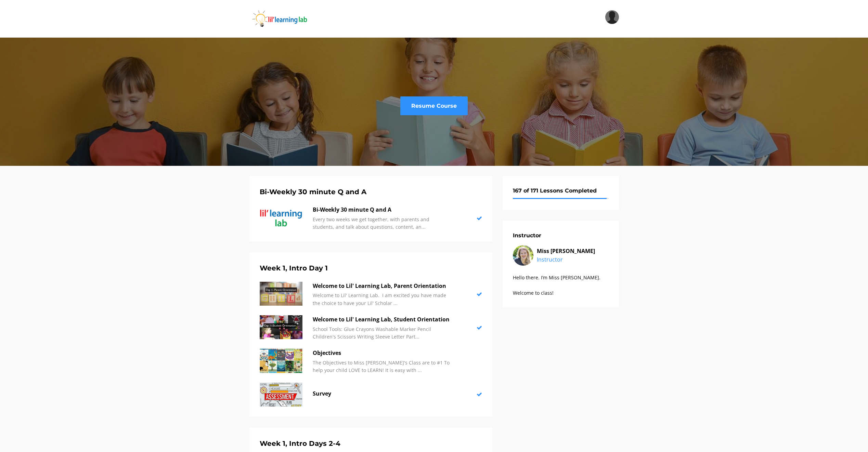  I want to click on h5: Bi-Weekly 30 minute Q and A, so click(371, 192).